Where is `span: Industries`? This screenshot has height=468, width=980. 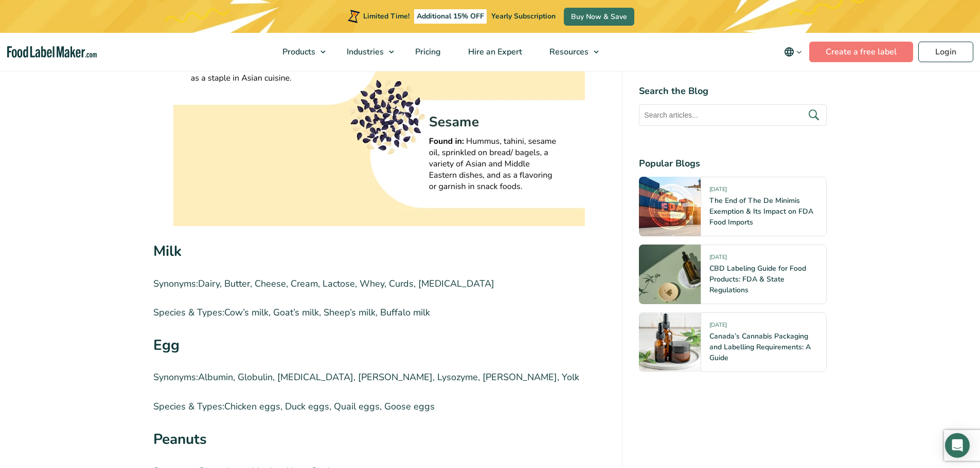
span: Industries is located at coordinates (364, 52).